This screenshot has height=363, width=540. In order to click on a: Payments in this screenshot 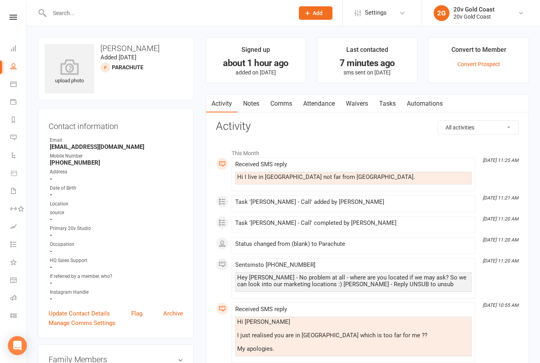, I will do `click(18, 102)`.